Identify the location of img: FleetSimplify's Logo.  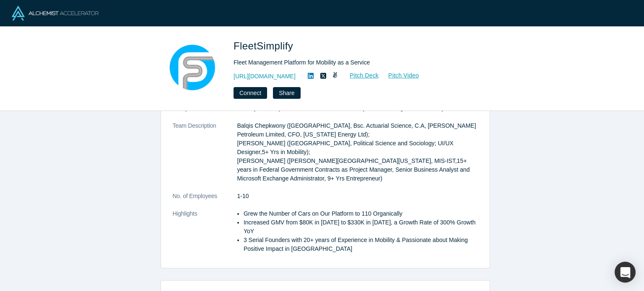
(192, 68).